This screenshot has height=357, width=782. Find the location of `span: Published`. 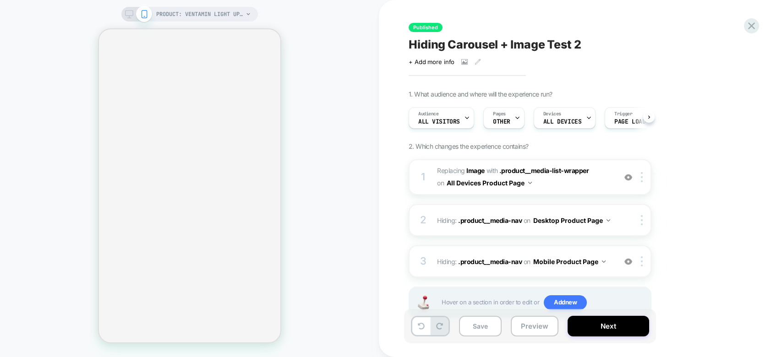

span: Published is located at coordinates (426, 27).